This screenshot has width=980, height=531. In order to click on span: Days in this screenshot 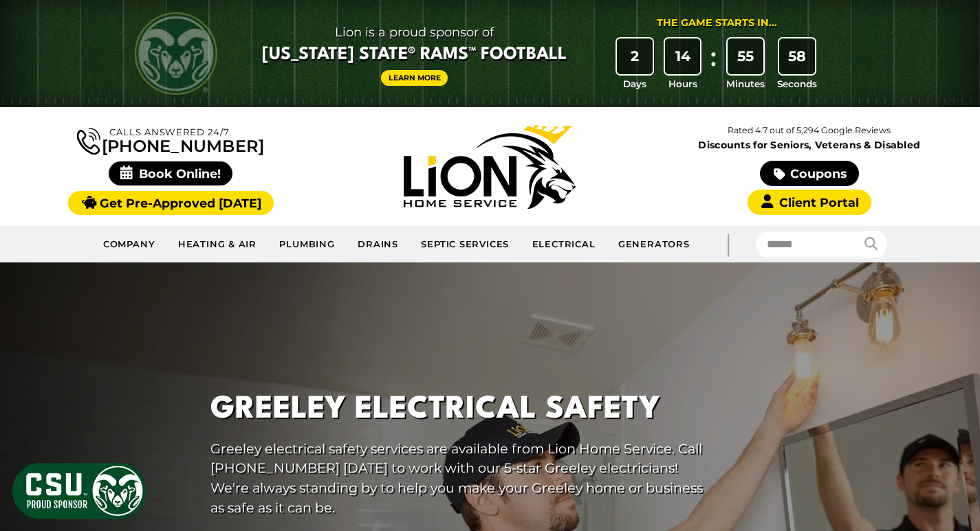, I will do `click(634, 83)`.